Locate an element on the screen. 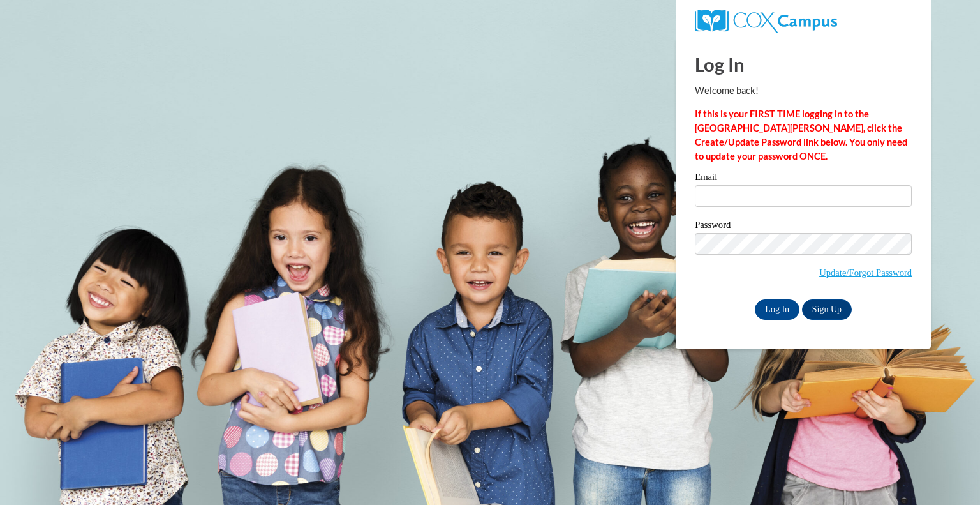 This screenshot has width=980, height=505. img: COX Campus is located at coordinates (766, 21).